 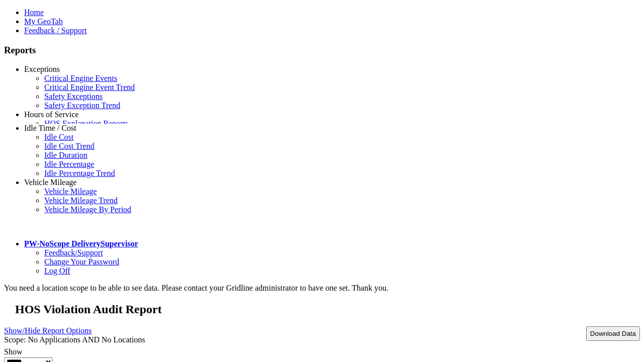 What do you see at coordinates (34, 12) in the screenshot?
I see `a: Home` at bounding box center [34, 12].